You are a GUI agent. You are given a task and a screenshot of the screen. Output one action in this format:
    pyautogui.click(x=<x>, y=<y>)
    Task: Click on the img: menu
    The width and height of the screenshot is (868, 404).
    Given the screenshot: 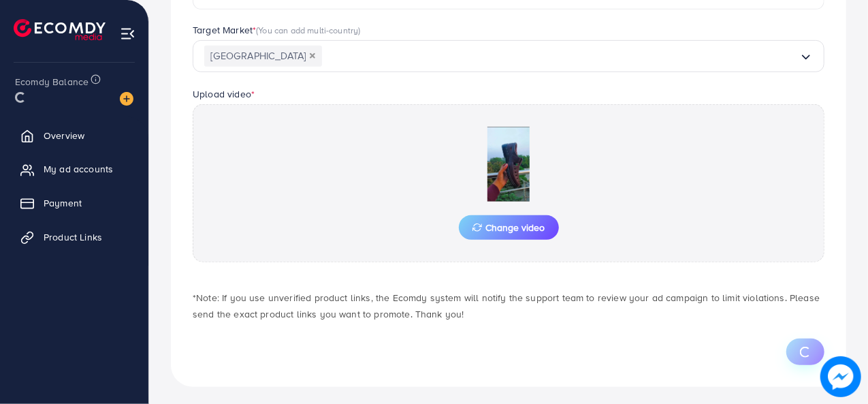 What is the action you would take?
    pyautogui.click(x=127, y=33)
    